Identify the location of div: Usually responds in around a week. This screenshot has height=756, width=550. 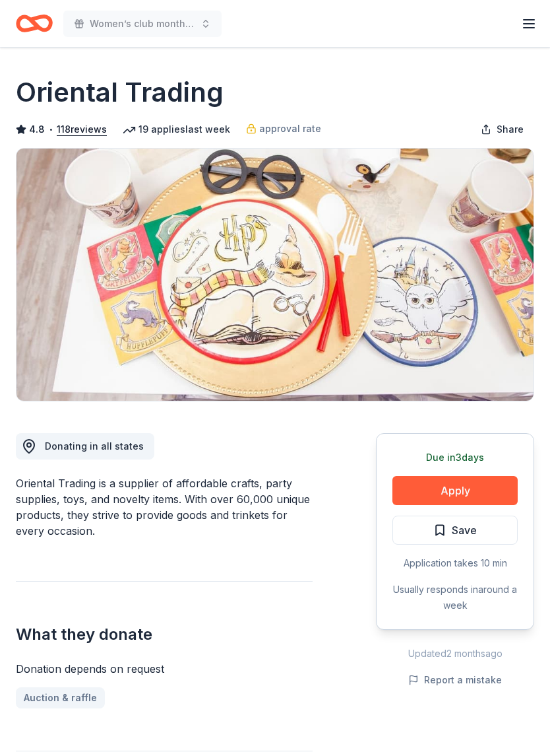
(455, 597).